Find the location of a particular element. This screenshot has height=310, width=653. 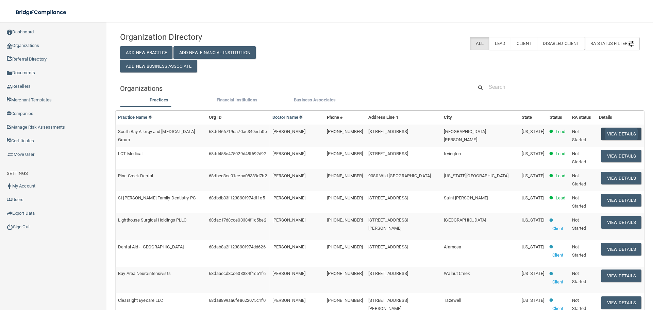

span: 68dac17d8cce03384f1c5be2 is located at coordinates (237, 220).